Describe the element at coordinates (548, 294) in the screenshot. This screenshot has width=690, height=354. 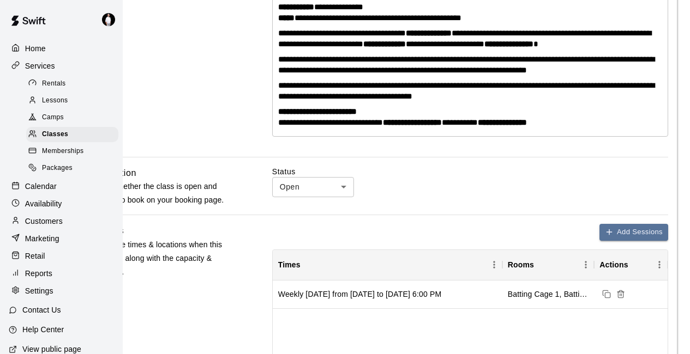
I see `div: Batting Cage 1, Batting Cage 2` at that location.